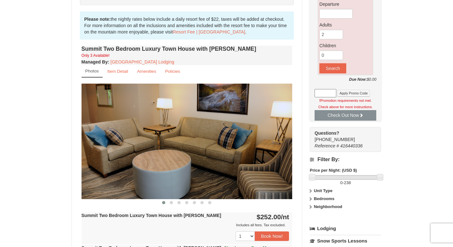  What do you see at coordinates (95, 62) in the screenshot?
I see `span: Managed By` at bounding box center [95, 62].